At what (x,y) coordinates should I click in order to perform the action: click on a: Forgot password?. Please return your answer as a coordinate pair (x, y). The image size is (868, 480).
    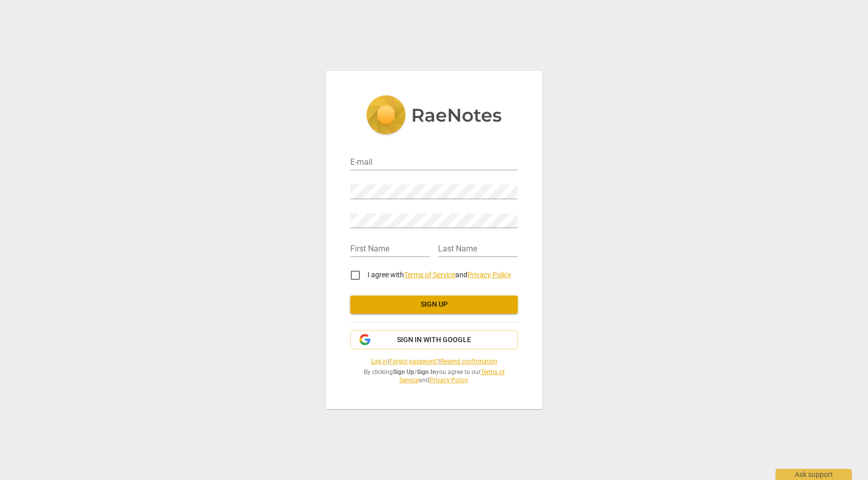
    Looking at the image, I should click on (414, 362).